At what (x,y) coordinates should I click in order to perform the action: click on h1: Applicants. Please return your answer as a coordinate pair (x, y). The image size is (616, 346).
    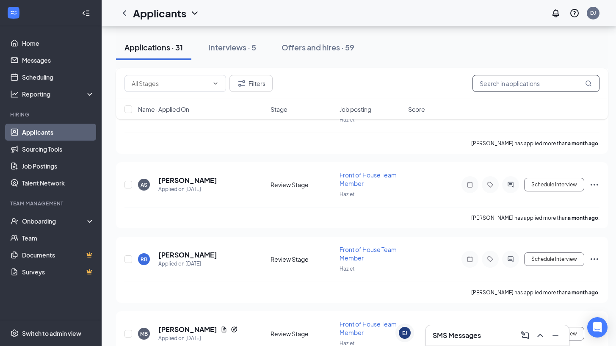
    Looking at the image, I should click on (160, 13).